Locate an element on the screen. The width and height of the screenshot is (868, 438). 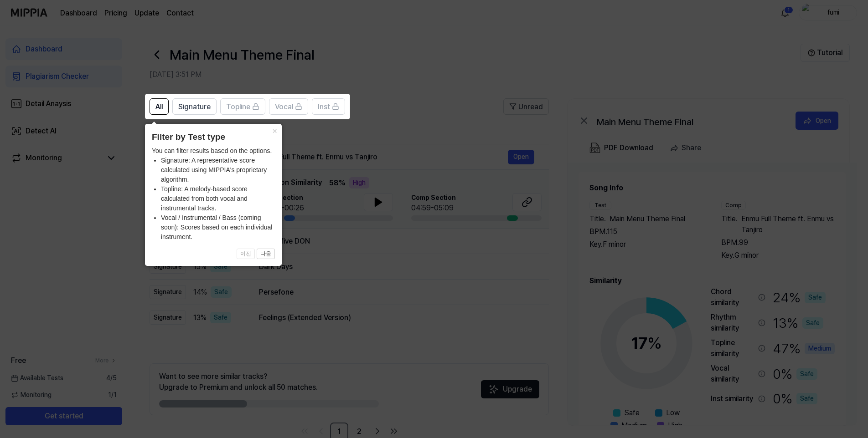
span: Signature is located at coordinates (194, 107).